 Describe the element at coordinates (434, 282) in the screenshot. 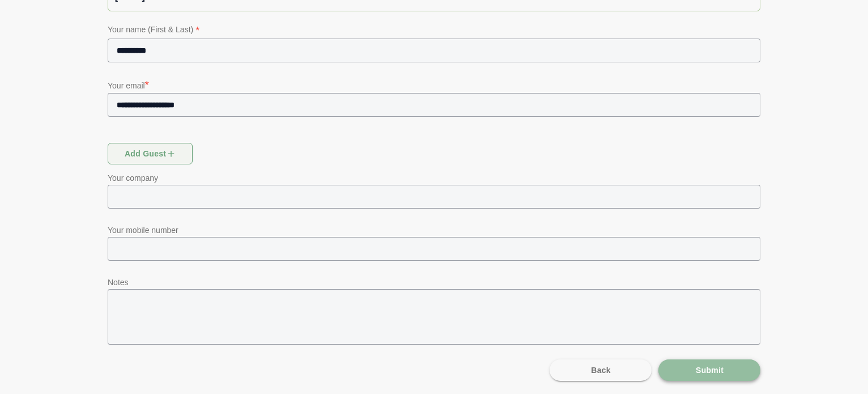

I see `p: Notes` at that location.